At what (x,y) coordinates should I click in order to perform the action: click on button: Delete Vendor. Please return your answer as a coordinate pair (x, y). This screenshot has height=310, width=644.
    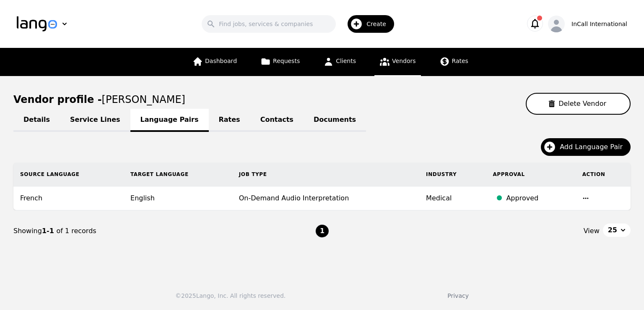
    Looking at the image, I should click on (578, 104).